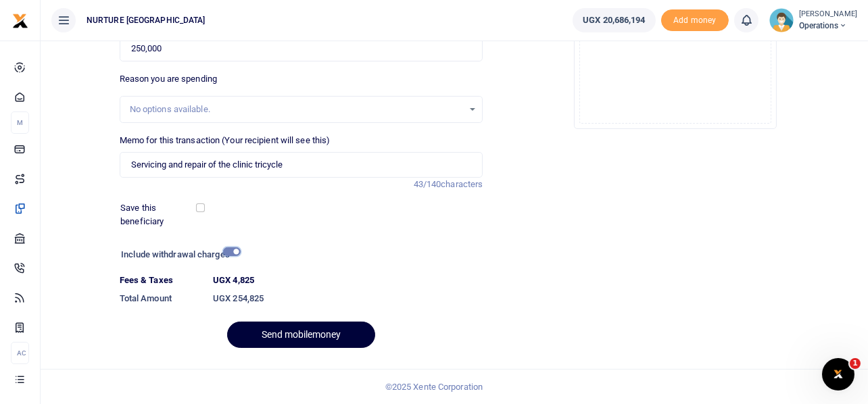  I want to click on h6: UGX 254,825, so click(347, 299).